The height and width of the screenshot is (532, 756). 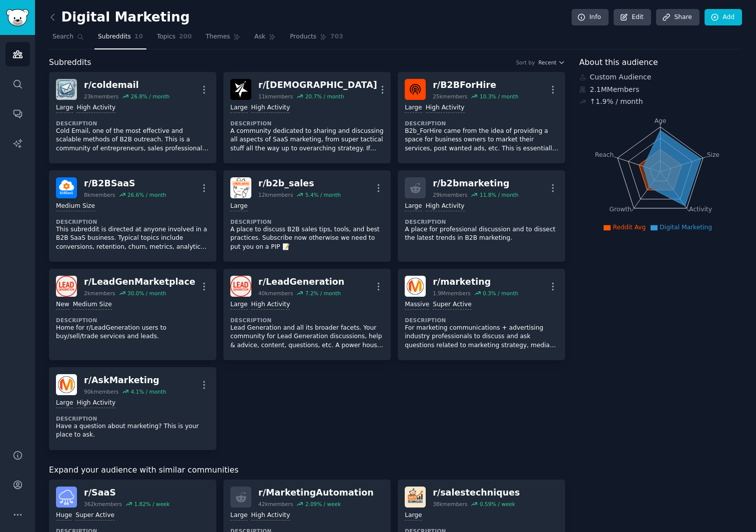 I want to click on span: Expand your audience with similar communities, so click(x=143, y=470).